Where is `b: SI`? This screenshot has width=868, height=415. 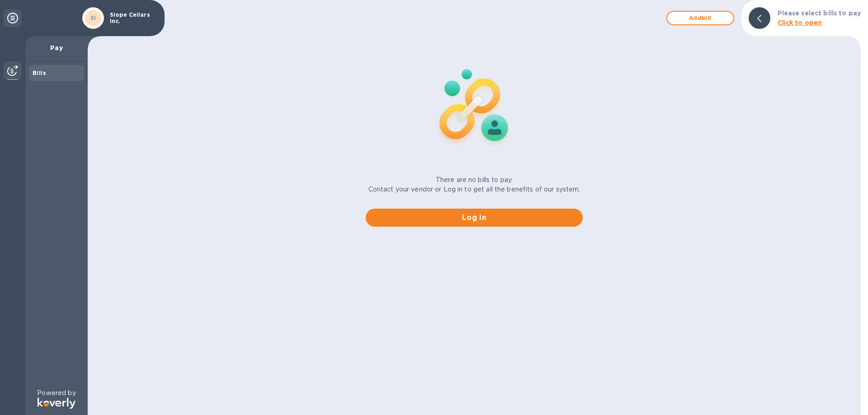 b: SI is located at coordinates (93, 18).